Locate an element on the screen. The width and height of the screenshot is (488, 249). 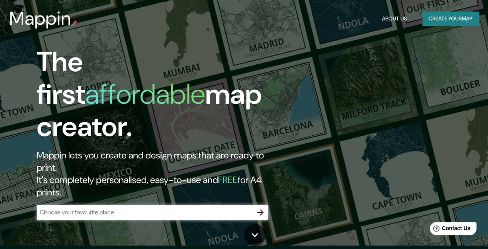
img: mappin-pin is located at coordinates (74, 23).